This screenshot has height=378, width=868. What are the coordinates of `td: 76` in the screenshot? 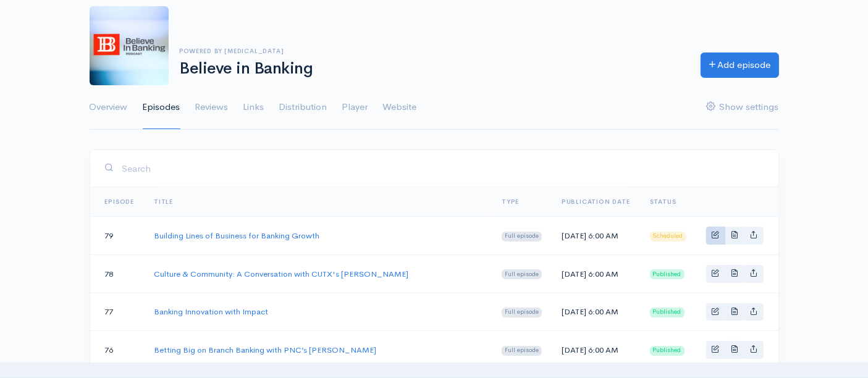 It's located at (118, 350).